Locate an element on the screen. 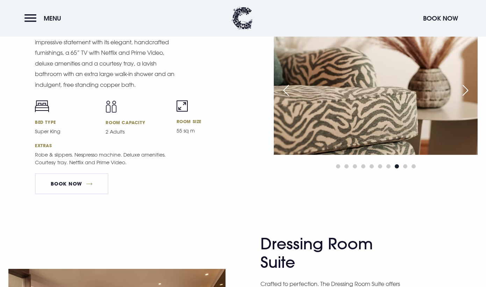 The image size is (486, 287). p: 55 sq m is located at coordinates (207, 131).